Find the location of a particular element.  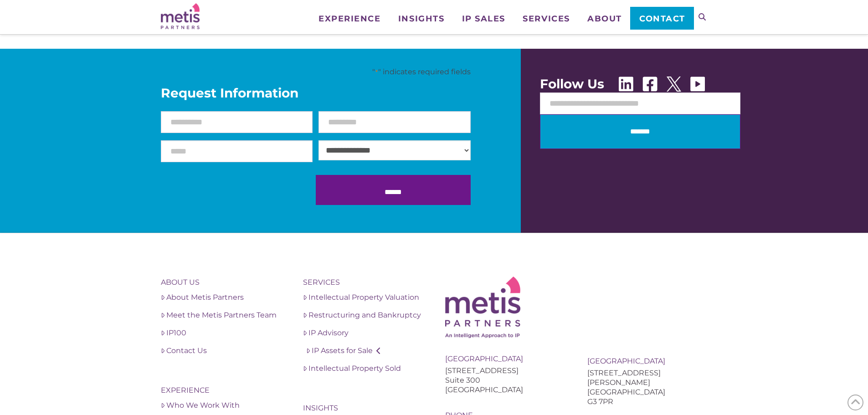

h4: About Us is located at coordinates (221, 282).